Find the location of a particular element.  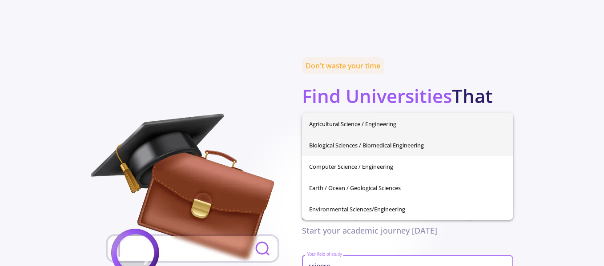

span: Don't waste your time is located at coordinates (343, 66).